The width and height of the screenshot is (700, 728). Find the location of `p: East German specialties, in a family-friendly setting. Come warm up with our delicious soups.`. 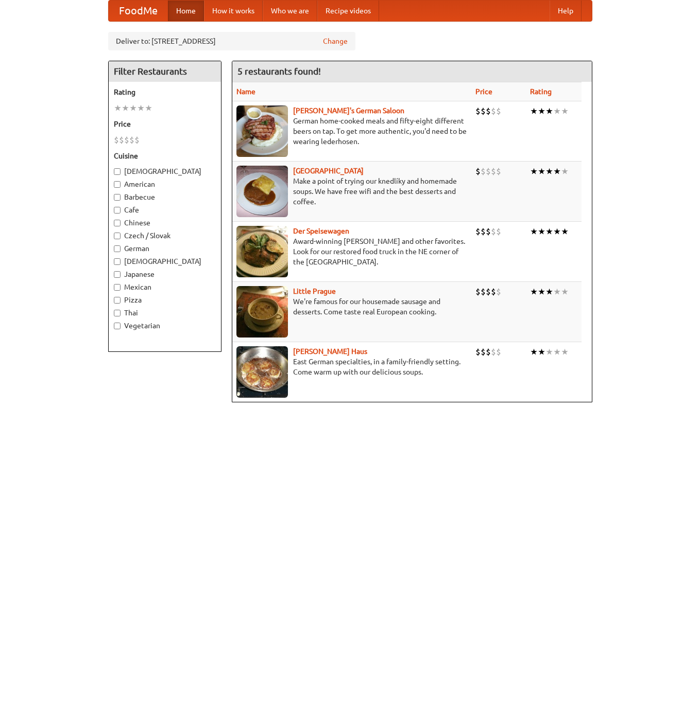

p: East German specialties, in a family-friendly setting. Come warm up with our delicious soups. is located at coordinates (352, 367).